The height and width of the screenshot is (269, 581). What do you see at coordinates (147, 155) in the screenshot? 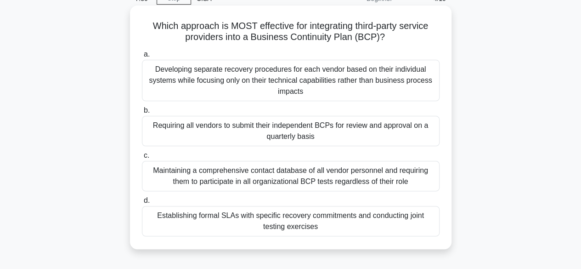
I see `span: c.` at bounding box center [147, 155].